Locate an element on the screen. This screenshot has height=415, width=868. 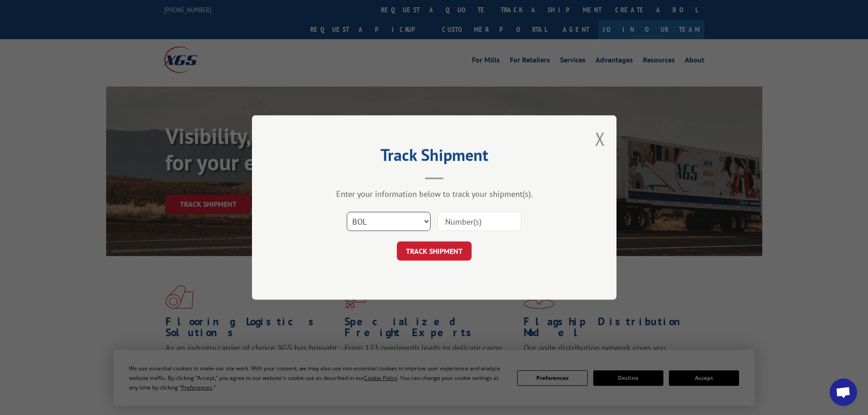
button: Close modal is located at coordinates (600, 139).